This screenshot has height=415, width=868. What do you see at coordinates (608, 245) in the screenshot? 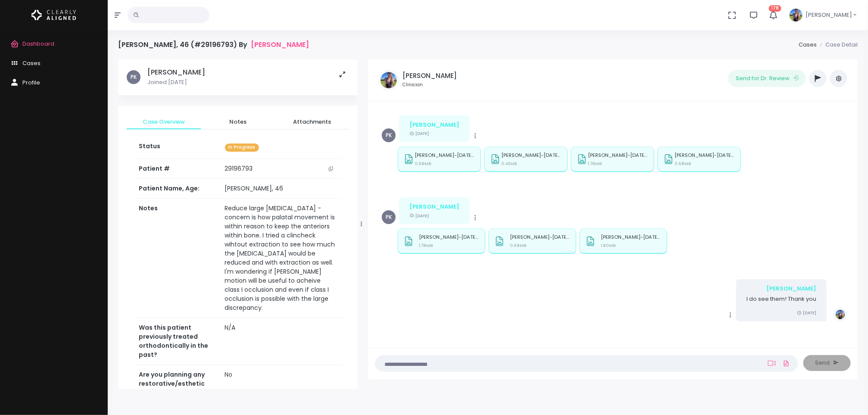
I see `small: 1.80MB` at bounding box center [608, 245].